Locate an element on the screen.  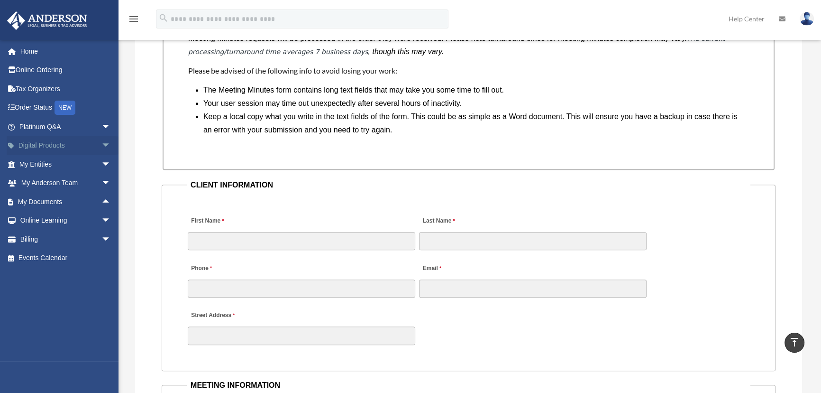
label: First Name is located at coordinates (207, 220).